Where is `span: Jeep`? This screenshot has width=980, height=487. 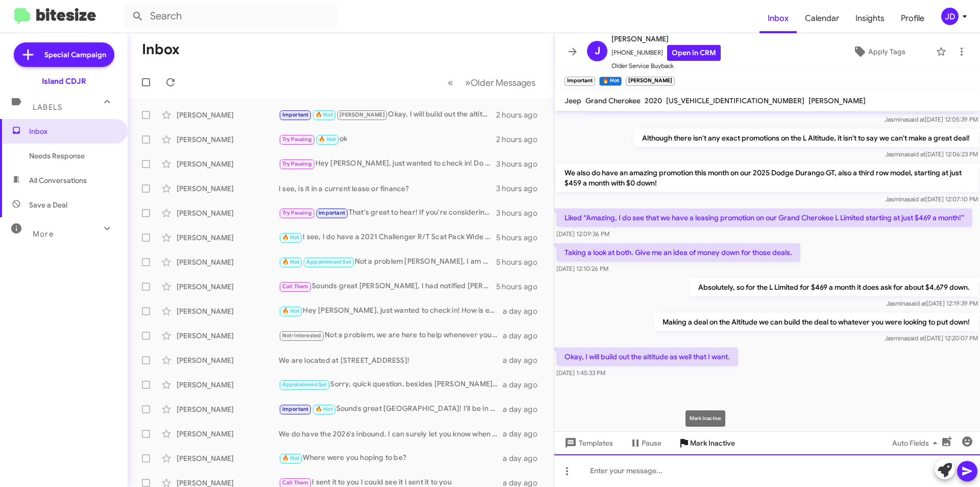
span: Jeep is located at coordinates (572, 100).